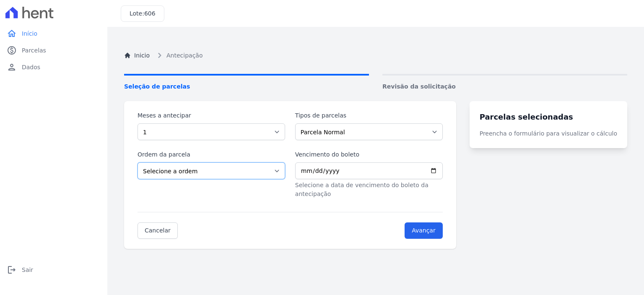 This screenshot has width=644, height=295. I want to click on i: paid, so click(12, 50).